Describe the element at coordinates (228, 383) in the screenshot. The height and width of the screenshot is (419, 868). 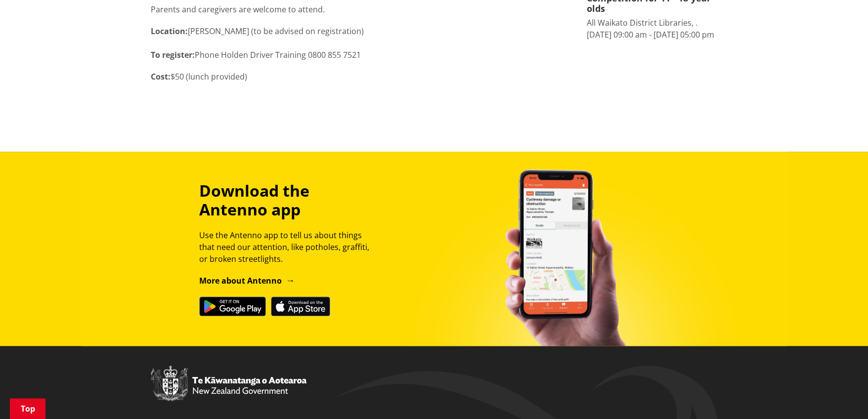
I see `img: New Zealand Government` at that location.